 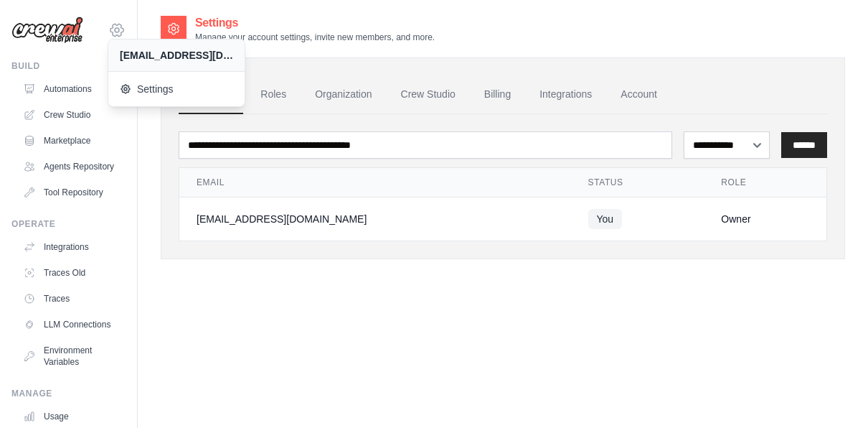 What do you see at coordinates (273, 95) in the screenshot?
I see `a: Roles` at bounding box center [273, 95].